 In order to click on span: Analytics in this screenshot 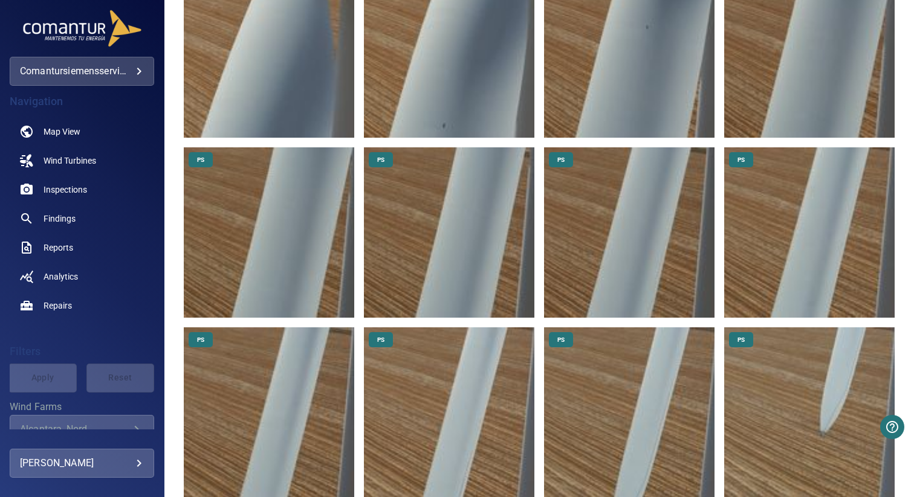, I will do `click(60, 277)`.